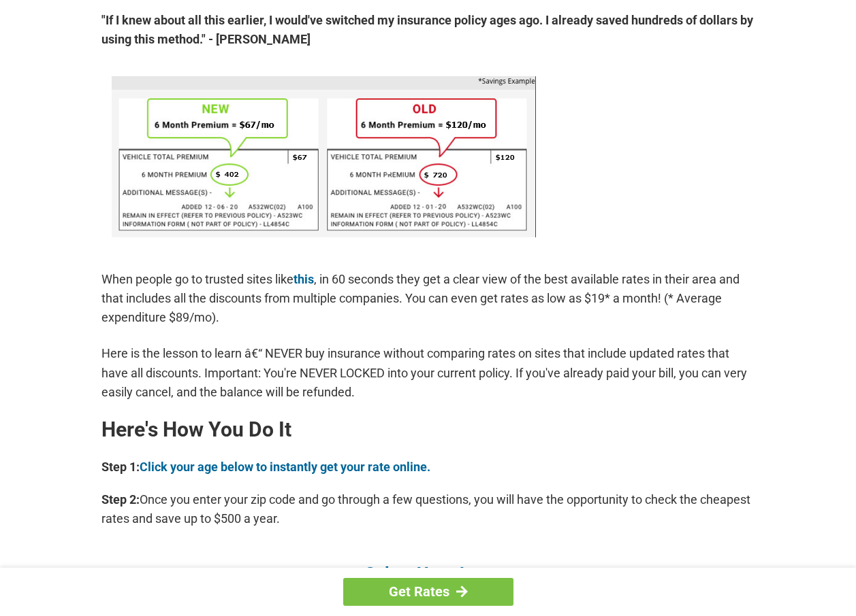 The height and width of the screenshot is (616, 856). Describe the element at coordinates (323, 156) in the screenshot. I see `img: savings` at that location.